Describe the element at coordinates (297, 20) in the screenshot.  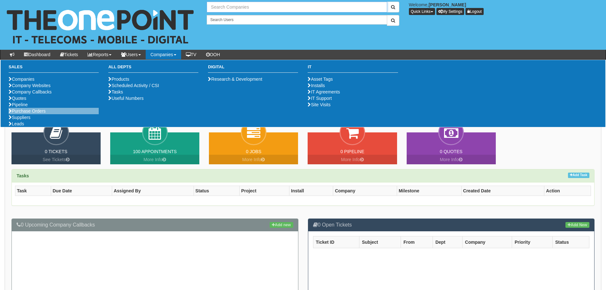
I see `input: Search Users` at that location.